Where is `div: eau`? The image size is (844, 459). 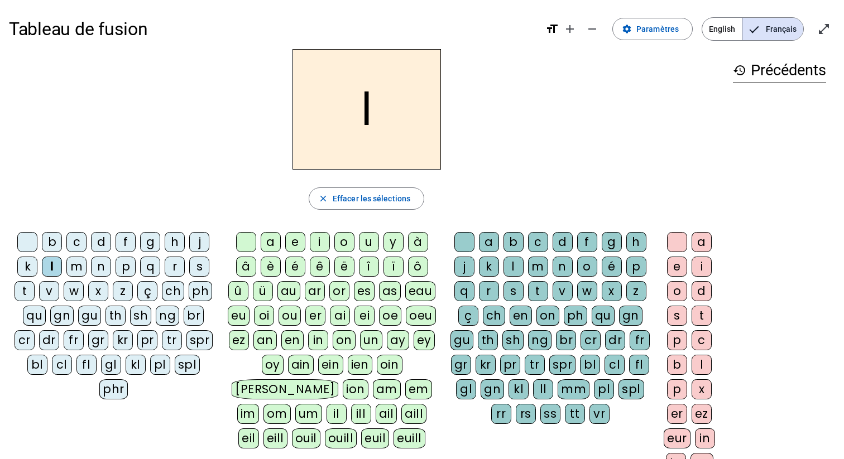 div: eau is located at coordinates (420, 291).